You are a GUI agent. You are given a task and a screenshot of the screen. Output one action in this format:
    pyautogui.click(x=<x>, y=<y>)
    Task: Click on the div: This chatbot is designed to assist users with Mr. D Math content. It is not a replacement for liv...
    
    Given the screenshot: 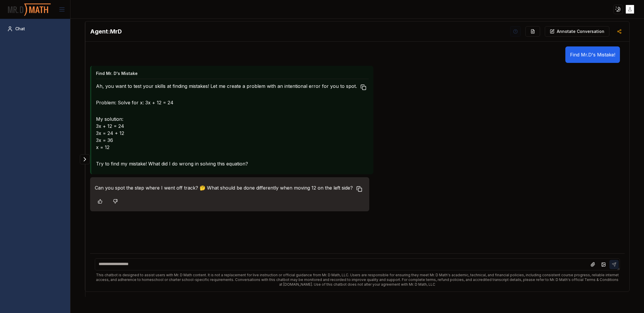 What is the action you would take?
    pyautogui.click(x=357, y=280)
    